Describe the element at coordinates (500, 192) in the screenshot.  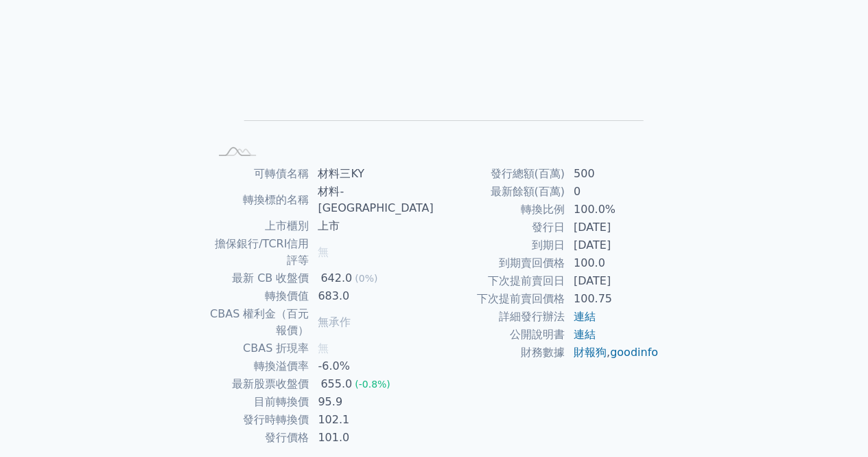
I see `td: 最新餘額(百萬)` at that location.